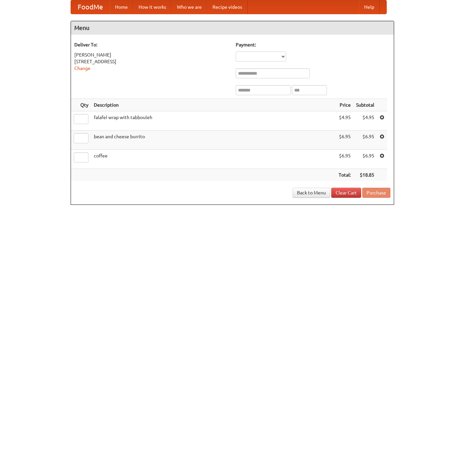 This screenshot has width=457, height=476. What do you see at coordinates (214, 121) in the screenshot?
I see `td: falafel wrap with tabbouleh` at bounding box center [214, 121].